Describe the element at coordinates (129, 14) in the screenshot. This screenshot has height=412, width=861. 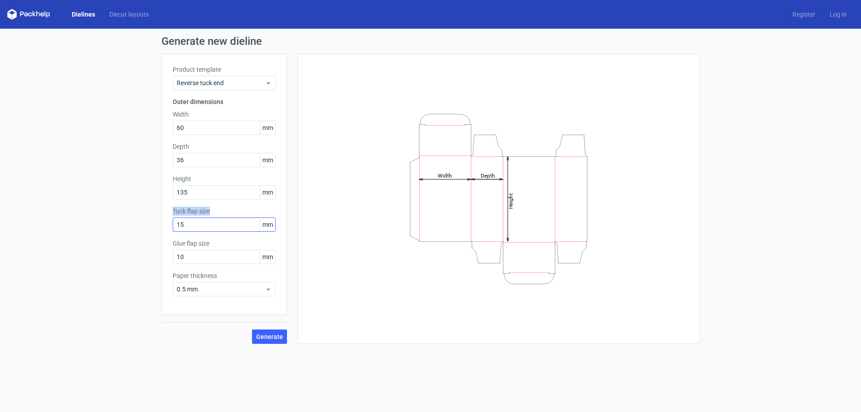
I see `a: Diecut layouts` at that location.